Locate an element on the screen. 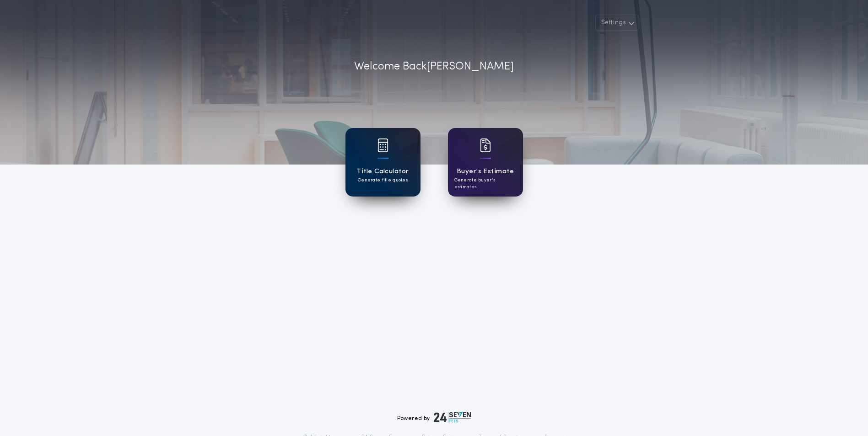  p: Generate title quotes is located at coordinates (382, 180).